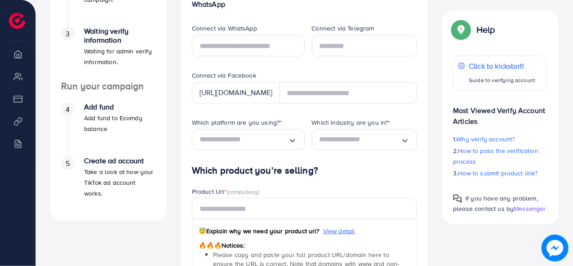 The width and height of the screenshot is (573, 266). Describe the element at coordinates (108, 130) in the screenshot. I see `li: Add fund` at that location.